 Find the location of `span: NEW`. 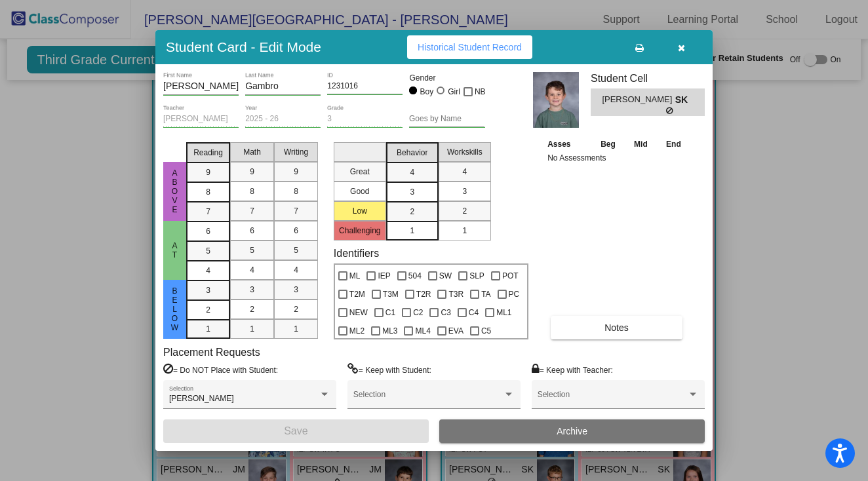

span: NEW is located at coordinates (359, 312).